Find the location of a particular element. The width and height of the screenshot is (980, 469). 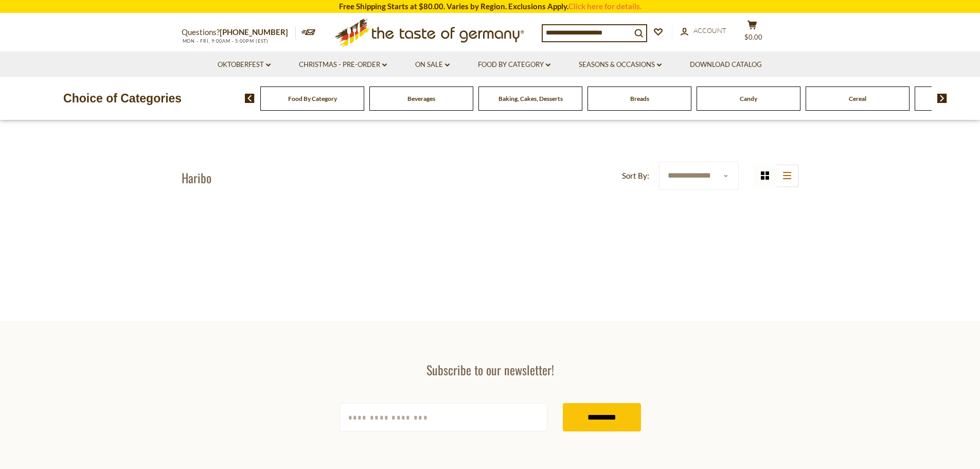

span: Baking, Cakes, Desserts is located at coordinates (530, 98).